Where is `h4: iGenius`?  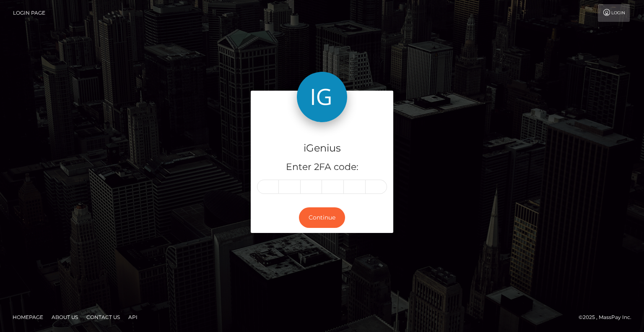 h4: iGenius is located at coordinates (322, 148).